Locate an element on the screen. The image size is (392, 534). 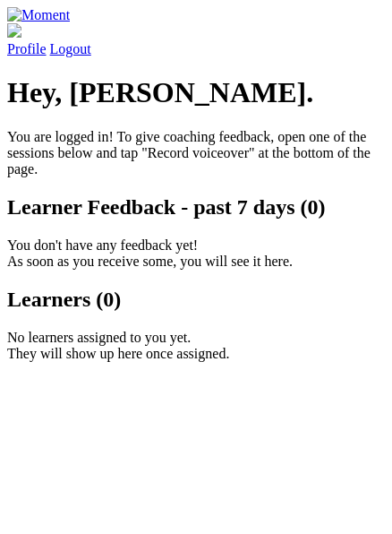
p: You are logged in! To give coaching feedback, open one of the sessions below and tap "Record voic... is located at coordinates (196, 154).